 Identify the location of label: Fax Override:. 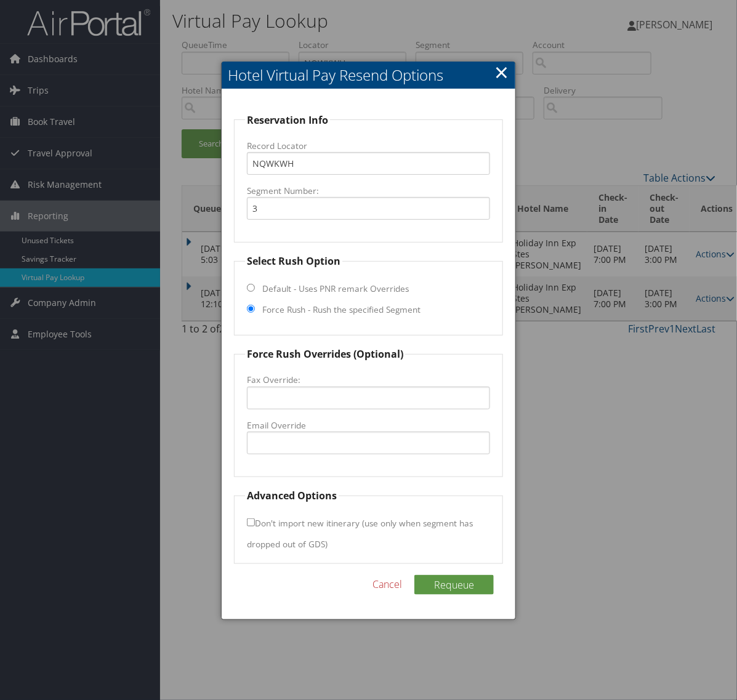
(368, 380).